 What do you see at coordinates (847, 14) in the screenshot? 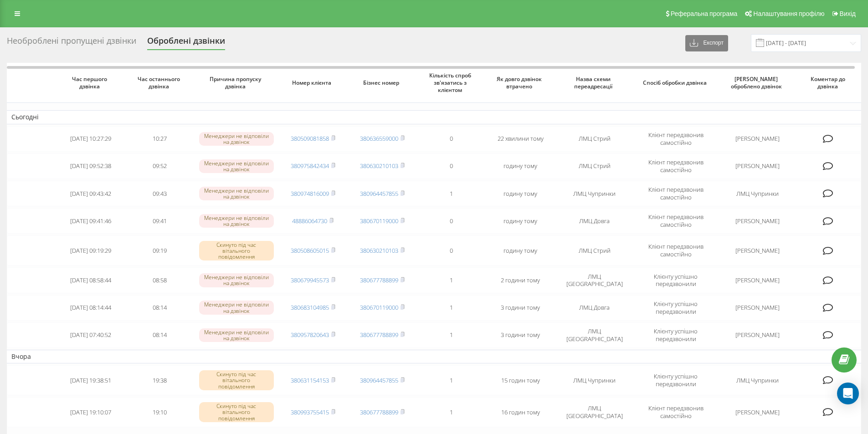
I see `span: Вихід` at bounding box center [847, 14].